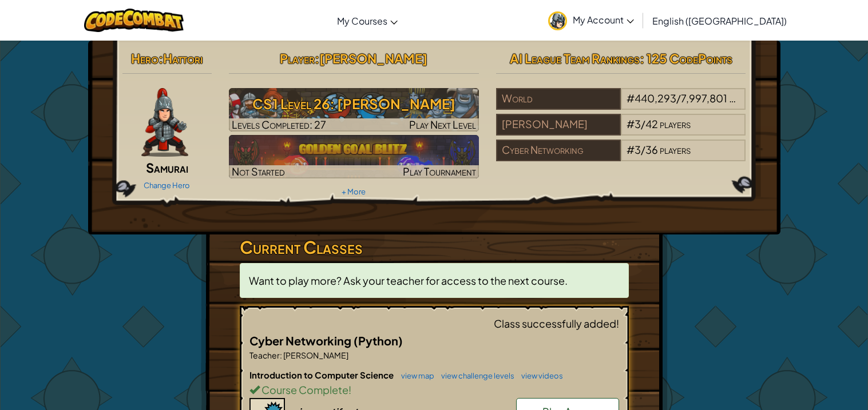 The height and width of the screenshot is (410, 868). I want to click on span: Introduction to Computer Science, so click(322, 375).